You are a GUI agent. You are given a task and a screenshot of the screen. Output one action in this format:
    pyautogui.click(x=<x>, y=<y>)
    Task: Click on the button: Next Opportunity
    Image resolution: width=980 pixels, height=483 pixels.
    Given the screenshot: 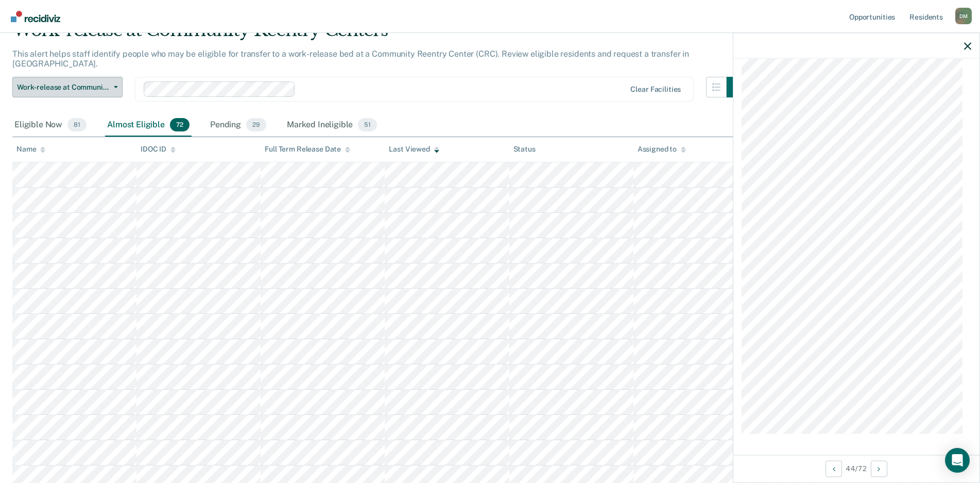 What is the action you would take?
    pyautogui.click(x=879, y=469)
    